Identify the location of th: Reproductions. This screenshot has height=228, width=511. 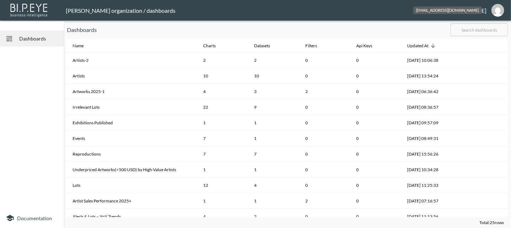
(132, 154).